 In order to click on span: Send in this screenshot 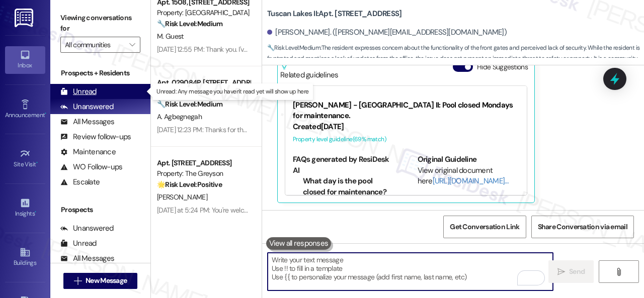, I will do `click(576, 272)`.